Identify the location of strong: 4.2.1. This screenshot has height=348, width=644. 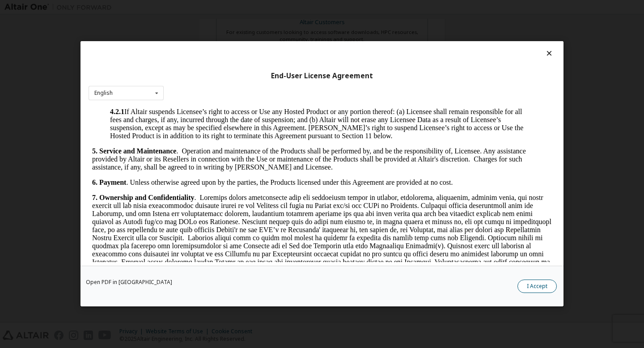
(29, 6).